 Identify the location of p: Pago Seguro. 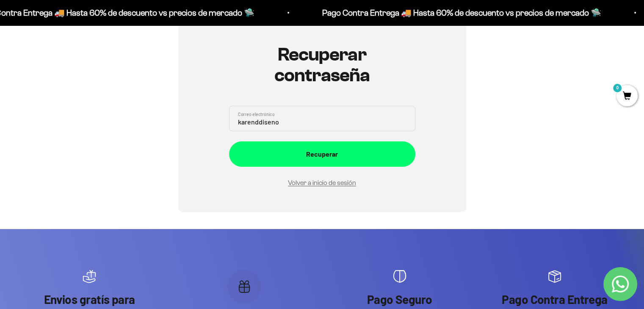
(399, 299).